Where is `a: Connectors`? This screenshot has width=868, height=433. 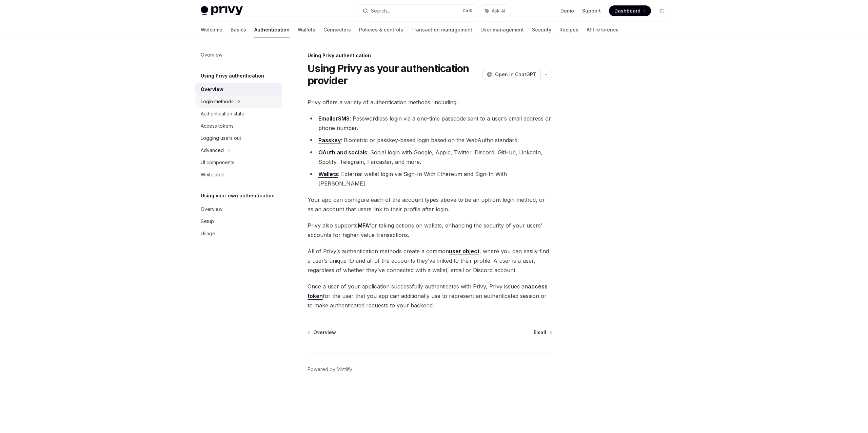
a: Connectors is located at coordinates (337, 30).